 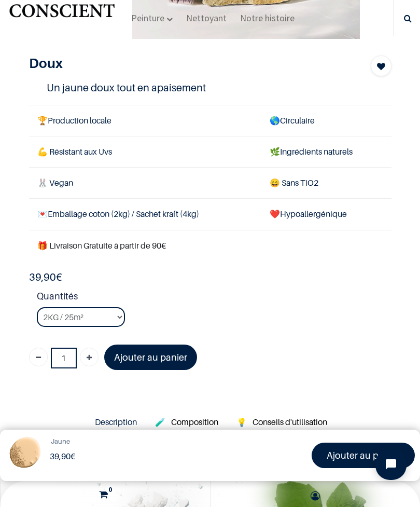 I want to click on span: Conseils d'utilisation, so click(x=290, y=422).